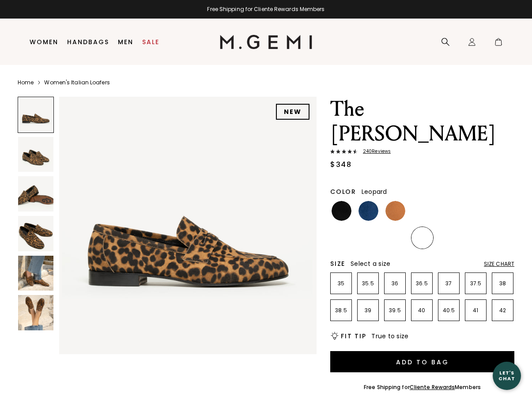  I want to click on p: 38, so click(503, 284).